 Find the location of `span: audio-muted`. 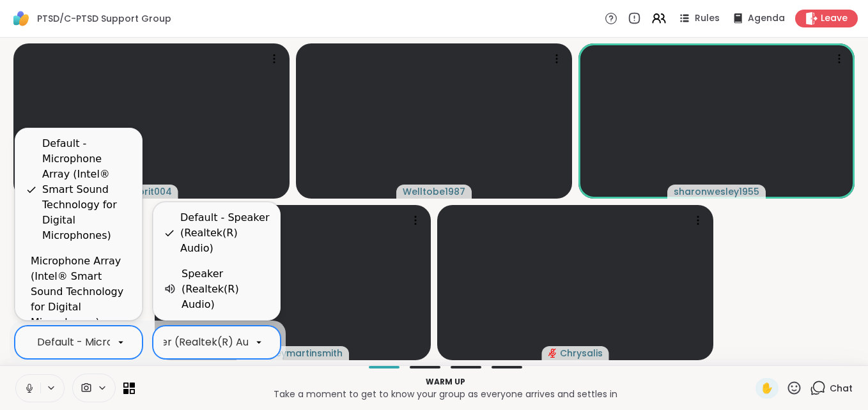

span: audio-muted is located at coordinates (553, 353).